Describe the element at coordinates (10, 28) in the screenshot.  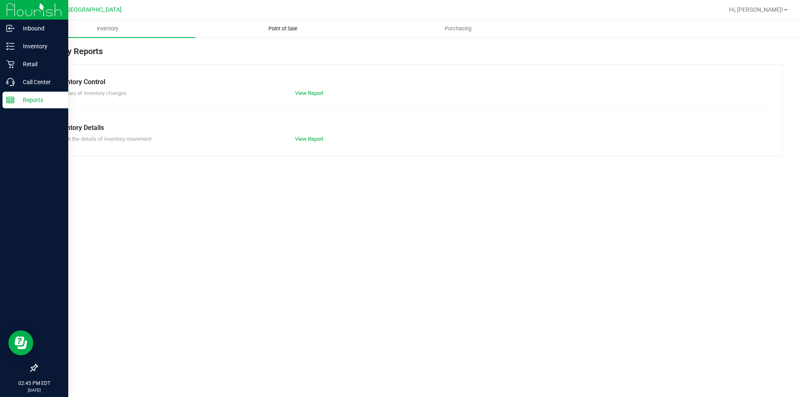
I see `inline-svg: Inbound` at that location.